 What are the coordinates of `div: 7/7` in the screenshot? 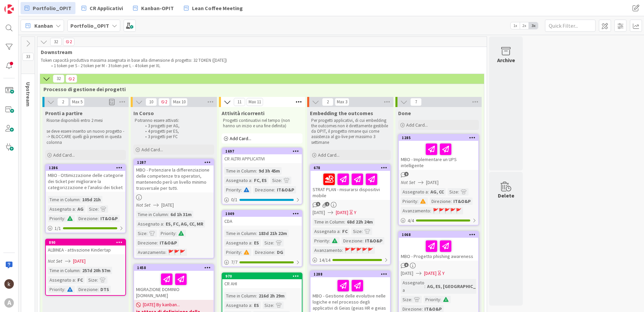 It's located at (262, 262).